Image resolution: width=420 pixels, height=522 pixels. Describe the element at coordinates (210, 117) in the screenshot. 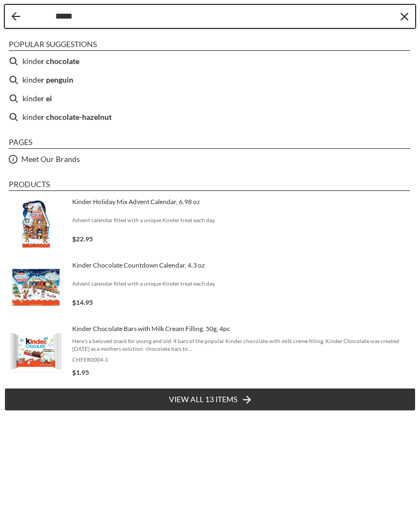

I see `li: kinder chocolate-hazelnut` at that location.